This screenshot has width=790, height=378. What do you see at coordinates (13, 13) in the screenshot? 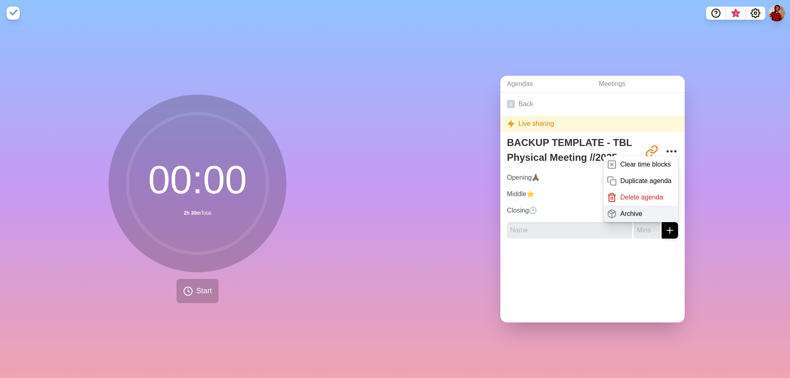
I see `img: timeblocks logo` at bounding box center [13, 13].